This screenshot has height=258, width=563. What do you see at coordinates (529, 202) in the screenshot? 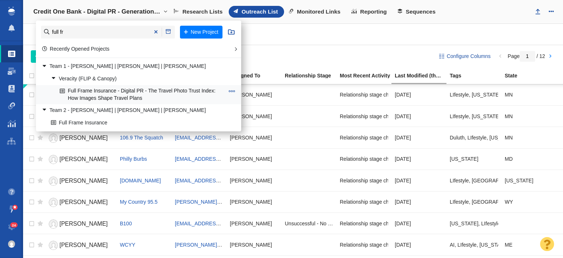
I see `div: WY` at bounding box center [529, 202].